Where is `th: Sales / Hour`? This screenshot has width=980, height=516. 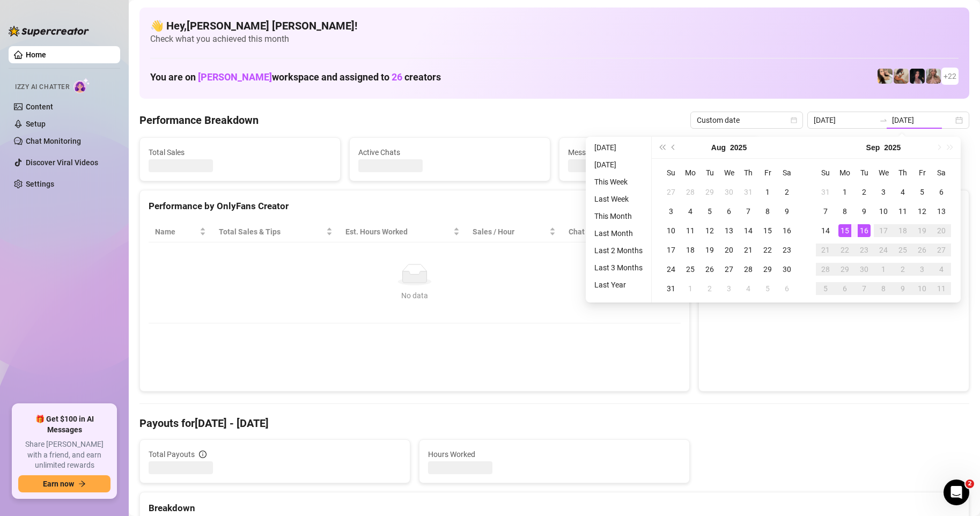 th: Sales / Hour is located at coordinates (515, 232).